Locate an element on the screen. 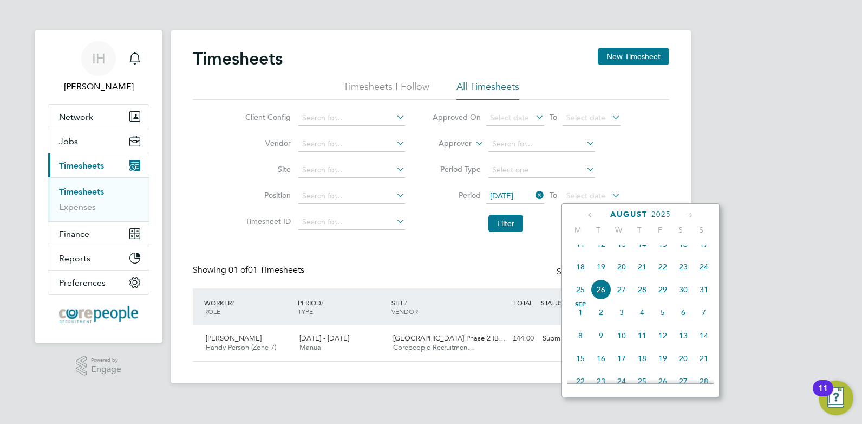 Image resolution: width=862 pixels, height=424 pixels. span: 16 is located at coordinates (601, 358).